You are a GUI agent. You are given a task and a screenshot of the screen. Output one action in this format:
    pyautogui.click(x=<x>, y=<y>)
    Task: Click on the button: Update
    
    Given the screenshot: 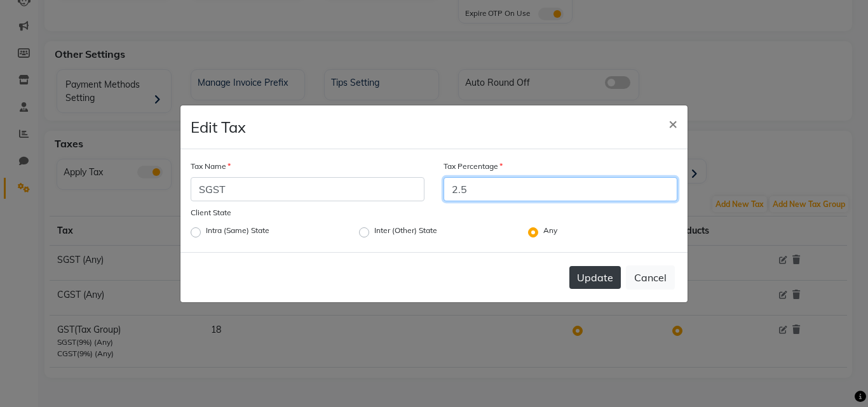 What is the action you would take?
    pyautogui.click(x=595, y=277)
    